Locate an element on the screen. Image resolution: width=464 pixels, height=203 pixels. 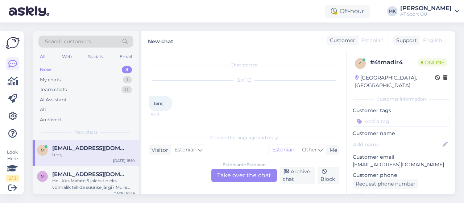
div: 2 / 3 is located at coordinates (12, 178).